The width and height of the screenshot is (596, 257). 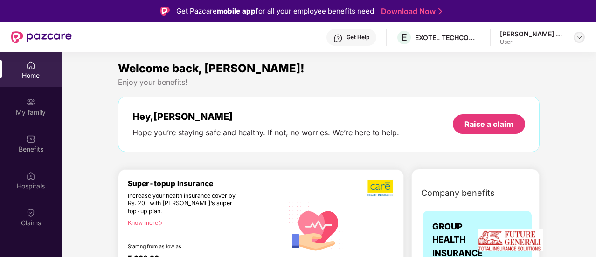 What do you see at coordinates (440, 11) in the screenshot?
I see `img: Stroke` at bounding box center [440, 11].